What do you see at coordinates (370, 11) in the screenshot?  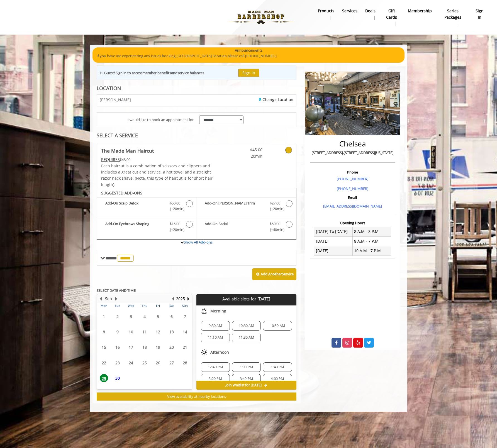 I see `b: Deals` at bounding box center [370, 11].